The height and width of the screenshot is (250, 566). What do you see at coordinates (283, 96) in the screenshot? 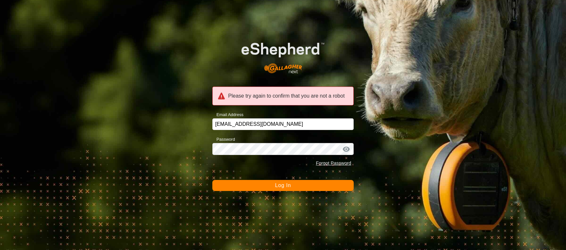
I see `div: Please try again to confirm that you are not a robot` at bounding box center [283, 96].